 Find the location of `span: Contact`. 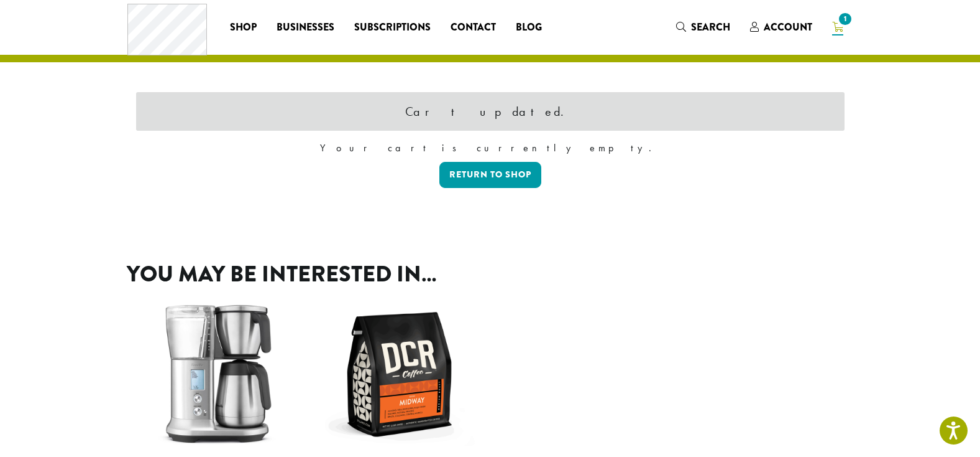

span: Contact is located at coordinates (473, 28).